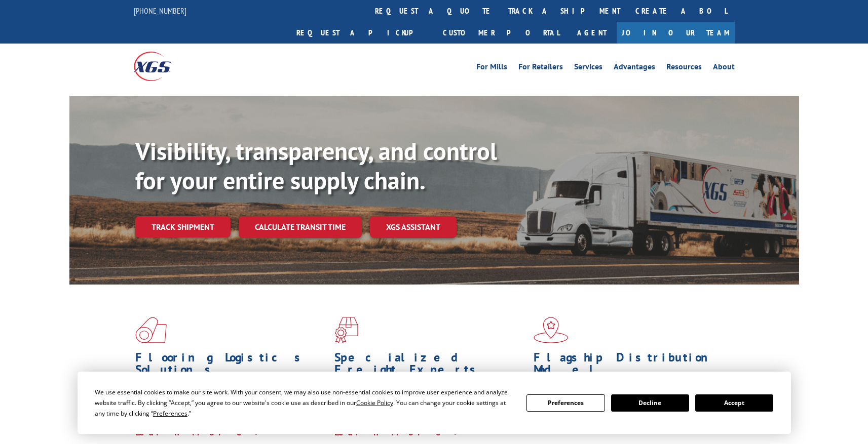  Describe the element at coordinates (430, 366) in the screenshot. I see `h1: Specialized Freight Experts` at that location.